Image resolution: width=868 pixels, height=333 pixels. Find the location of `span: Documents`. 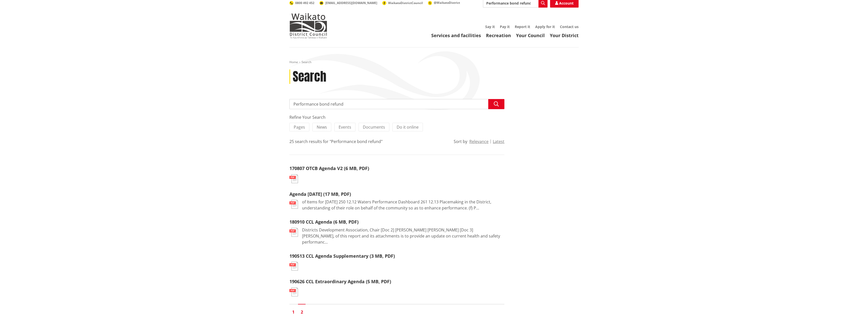

span: Documents is located at coordinates (374, 127).